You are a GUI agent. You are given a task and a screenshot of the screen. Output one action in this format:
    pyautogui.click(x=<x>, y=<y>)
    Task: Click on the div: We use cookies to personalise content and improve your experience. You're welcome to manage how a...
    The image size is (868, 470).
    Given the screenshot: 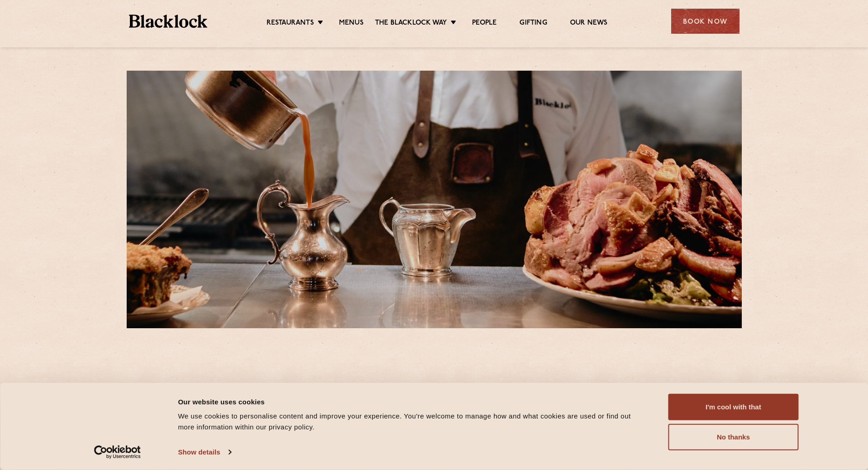 What is the action you would take?
    pyautogui.click(x=413, y=422)
    